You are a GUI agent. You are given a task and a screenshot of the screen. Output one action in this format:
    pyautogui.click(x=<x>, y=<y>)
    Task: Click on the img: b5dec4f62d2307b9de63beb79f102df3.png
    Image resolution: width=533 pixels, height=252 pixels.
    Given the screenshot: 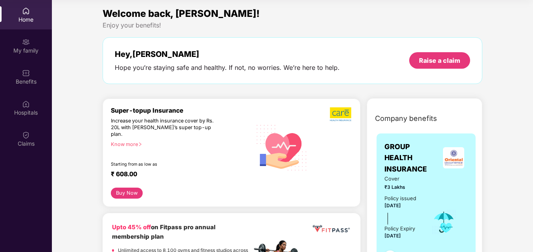 What is the action you would take?
    pyautogui.click(x=341, y=114)
    